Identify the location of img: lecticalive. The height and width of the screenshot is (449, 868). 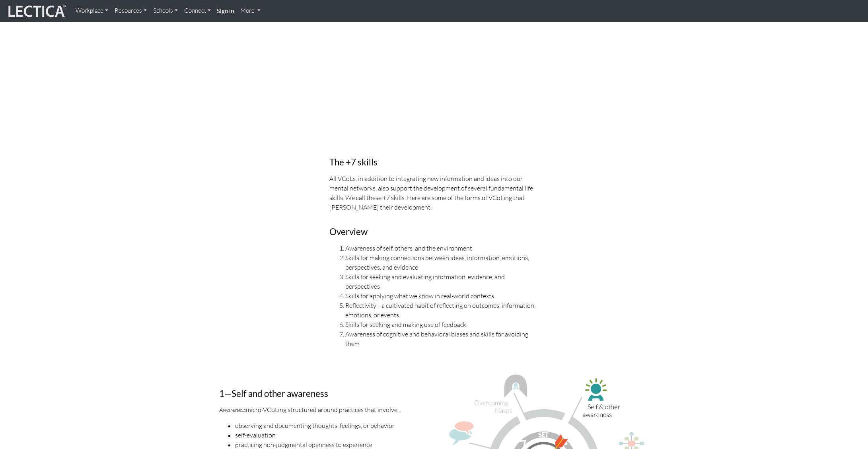
(37, 11).